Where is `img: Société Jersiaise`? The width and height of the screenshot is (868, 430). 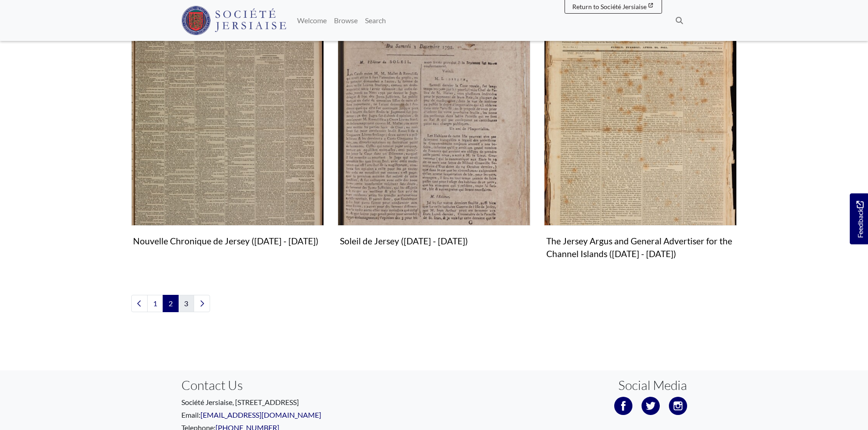 img: Société Jersiaise is located at coordinates (234, 21).